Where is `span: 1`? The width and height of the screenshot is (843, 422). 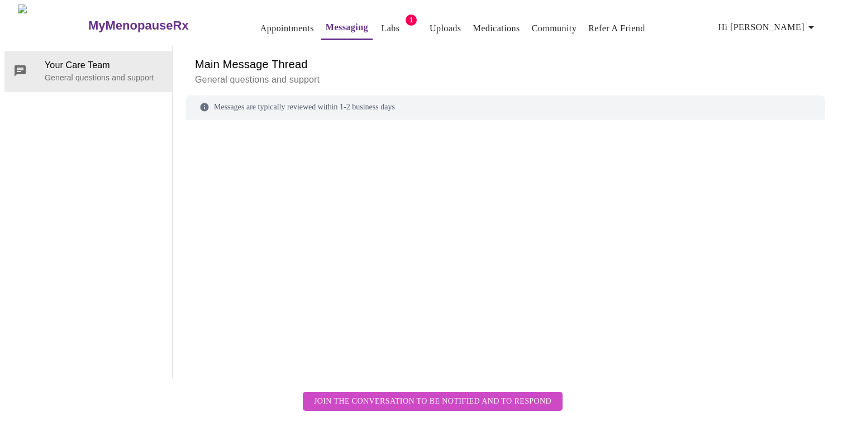 span: 1 is located at coordinates (411, 20).